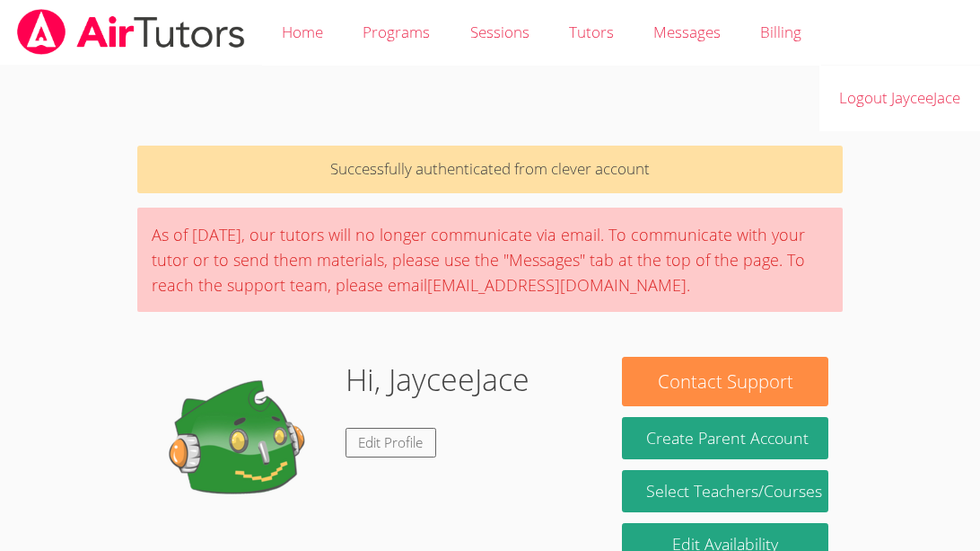  I want to click on a: Edit Profile, so click(391, 442).